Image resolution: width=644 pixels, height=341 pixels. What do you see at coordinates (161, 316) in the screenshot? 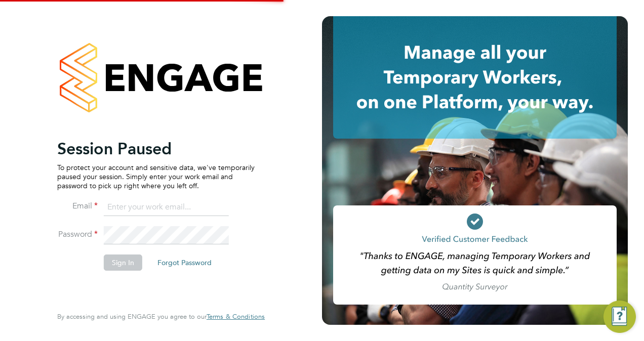
I see `span: By accessing and using ENGAGE you agree to our` at bounding box center [161, 316].